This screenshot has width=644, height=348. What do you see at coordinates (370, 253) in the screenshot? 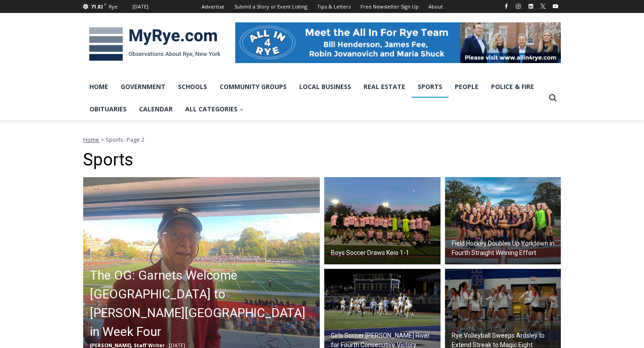
I see `h2: Boys Soccer Draws Keio 1-1` at bounding box center [370, 253].